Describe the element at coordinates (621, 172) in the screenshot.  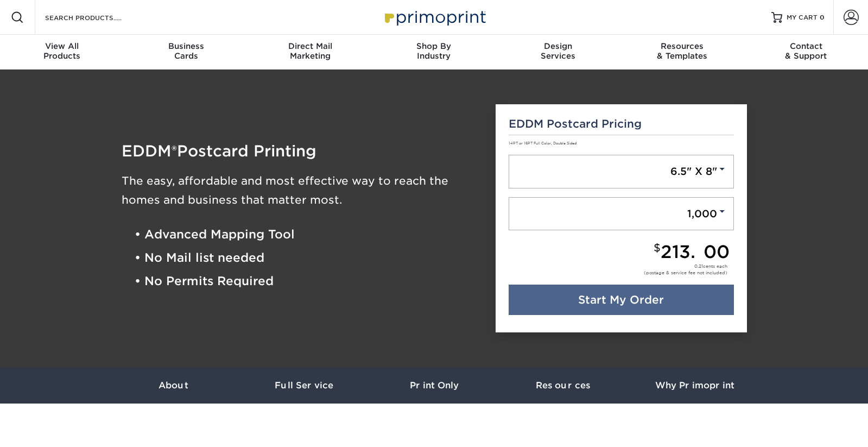
I see `a: 6.5" X 8"` at that location.